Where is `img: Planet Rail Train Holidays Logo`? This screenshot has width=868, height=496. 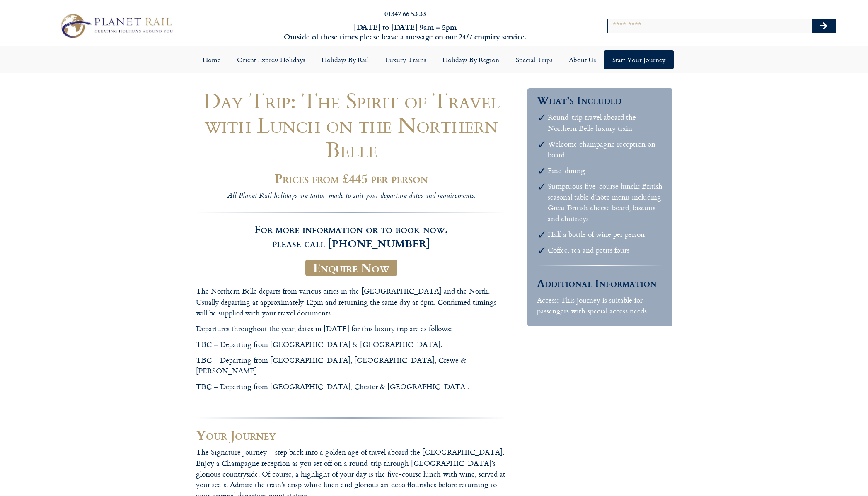
img: Planet Rail Train Holidays Logo is located at coordinates (115, 26).